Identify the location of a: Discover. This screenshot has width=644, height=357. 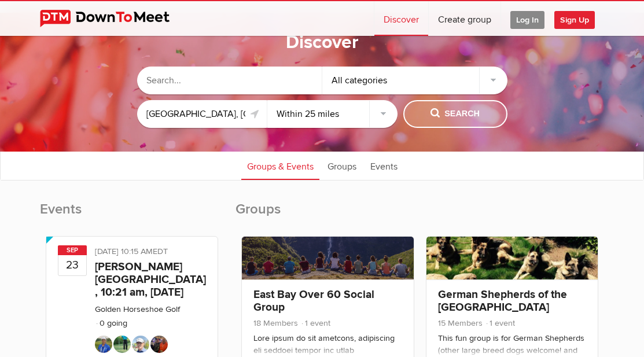
(401, 19).